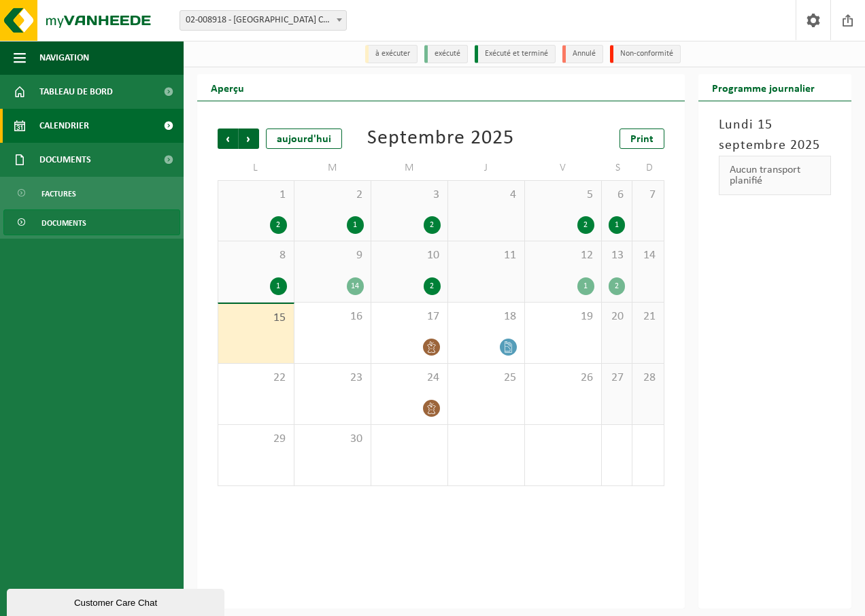 This screenshot has width=865, height=616. I want to click on a: Documents, so click(92, 222).